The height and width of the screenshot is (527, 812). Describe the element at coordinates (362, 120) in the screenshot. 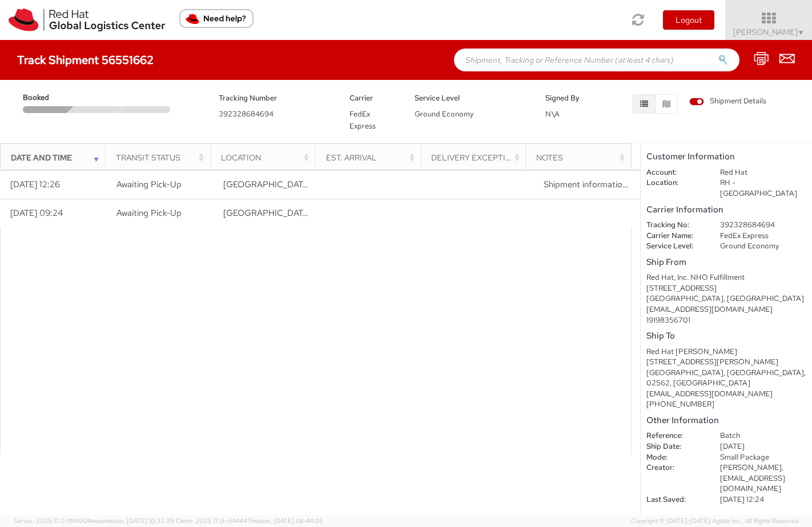

I see `span: FedEx Express` at that location.